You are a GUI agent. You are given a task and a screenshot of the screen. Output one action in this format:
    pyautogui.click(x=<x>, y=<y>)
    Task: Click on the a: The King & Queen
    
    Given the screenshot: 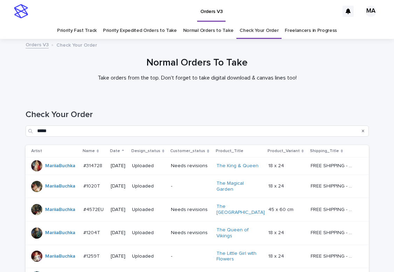 What is the action you would take?
    pyautogui.click(x=237, y=165)
    